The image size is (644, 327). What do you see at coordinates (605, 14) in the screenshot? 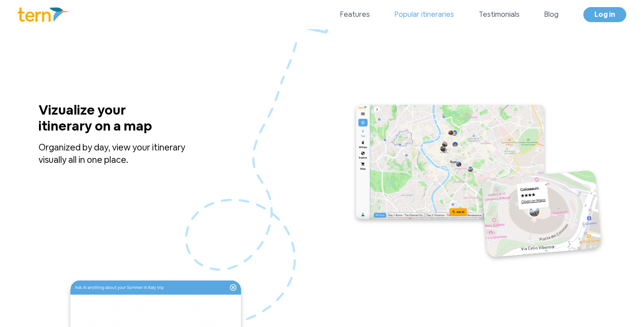
I see `span: Log in` at bounding box center [605, 14].